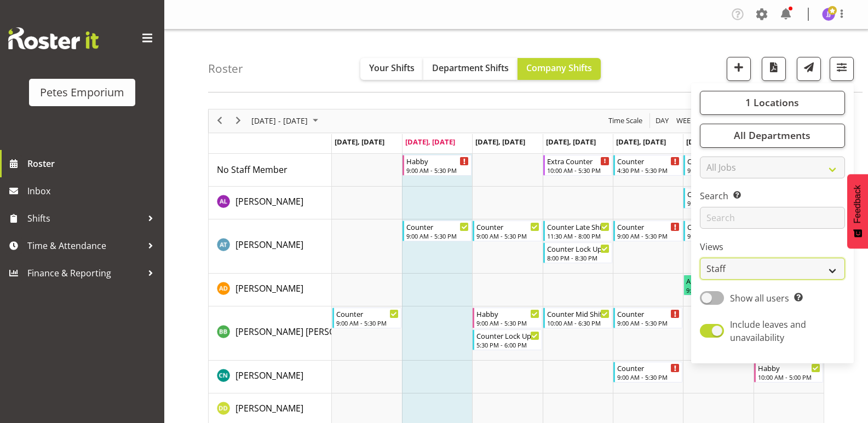 The width and height of the screenshot is (868, 423). I want to click on div: Alex-Micheal Taniwha"s event - Counter Begin From Tuesday, August 19, 2025 at 9:00:00 AM GMT+12:0..., so click(437, 231).